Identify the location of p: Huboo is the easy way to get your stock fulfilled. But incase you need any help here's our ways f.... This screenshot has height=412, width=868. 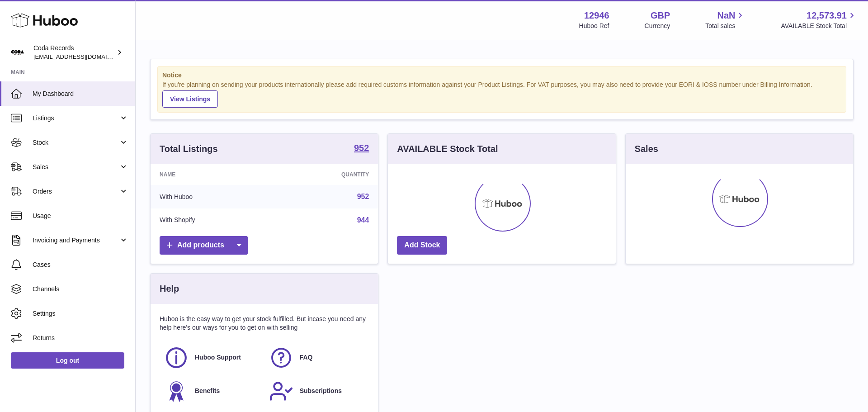
(264, 323).